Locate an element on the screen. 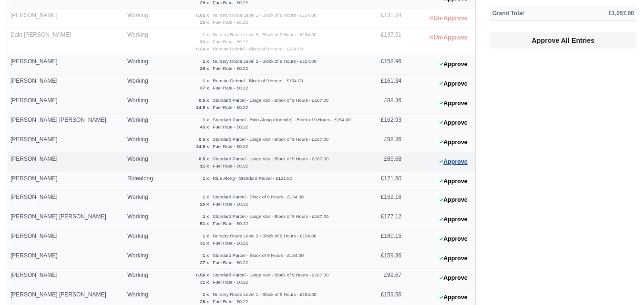 This screenshot has height=305, width=644. strong: 25 x is located at coordinates (205, 68).